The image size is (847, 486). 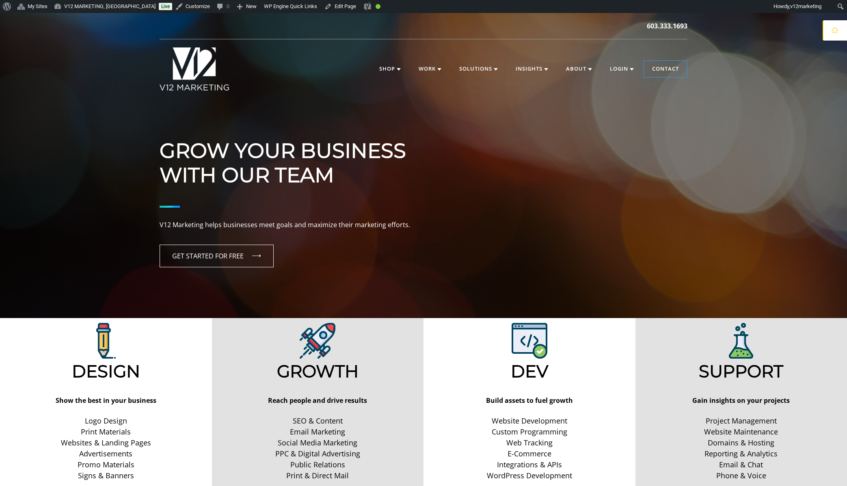 What do you see at coordinates (741, 341) in the screenshot?
I see `img: V12 Marketing Support Solutions` at bounding box center [741, 341].